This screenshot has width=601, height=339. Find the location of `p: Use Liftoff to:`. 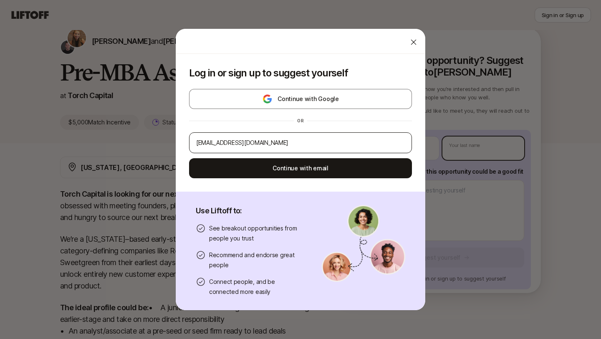

p: Use Liftoff to: is located at coordinates (249, 211).